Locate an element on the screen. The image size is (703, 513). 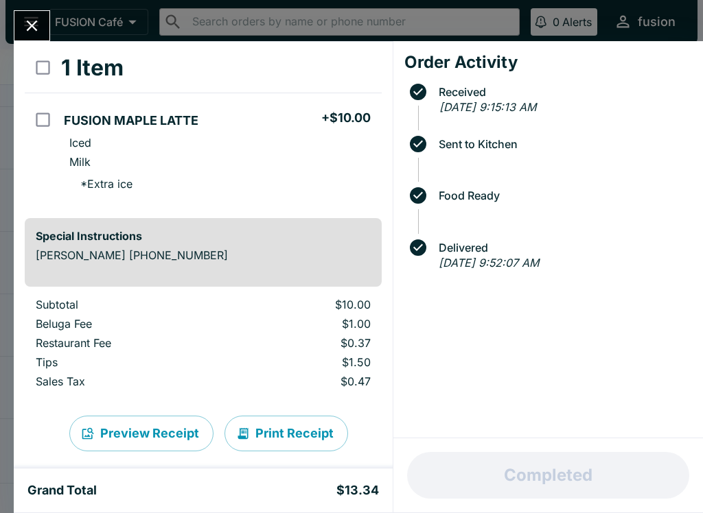
span: Delivered is located at coordinates (561, 248).